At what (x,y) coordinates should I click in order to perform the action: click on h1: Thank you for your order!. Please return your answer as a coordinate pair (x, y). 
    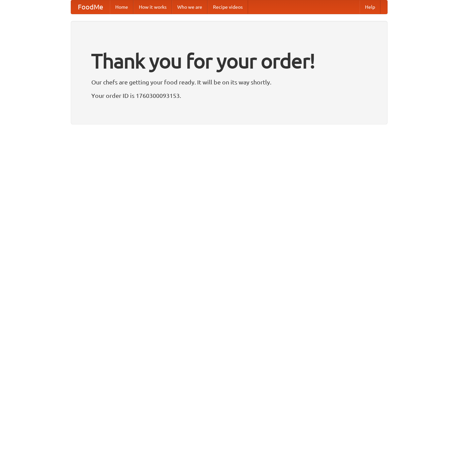
    Looking at the image, I should click on (229, 61).